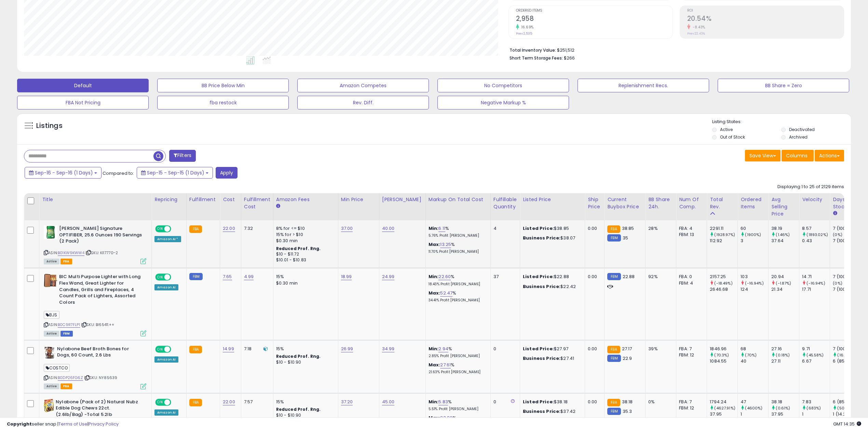 The height and width of the screenshot is (431, 868). What do you see at coordinates (70, 378) in the screenshot?
I see `a: B0DP26FG6Z` at bounding box center [70, 378].